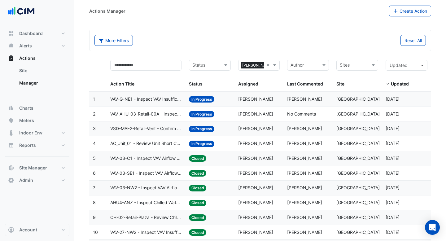 Image resolution: width=446 pixels, height=241 pixels. I want to click on app-icon: Reports, so click(11, 145).